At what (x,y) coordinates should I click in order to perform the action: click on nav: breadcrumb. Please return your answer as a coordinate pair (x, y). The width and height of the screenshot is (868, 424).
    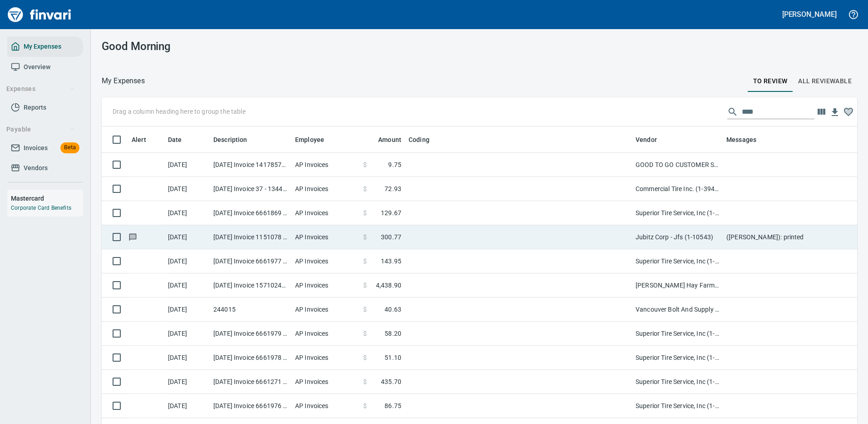
    Looking at the image, I should click on (123, 80).